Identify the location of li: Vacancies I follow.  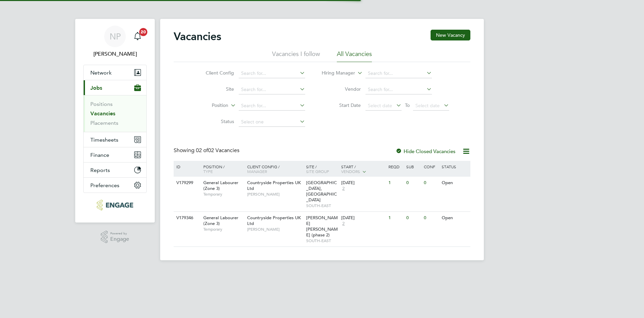
(296, 56).